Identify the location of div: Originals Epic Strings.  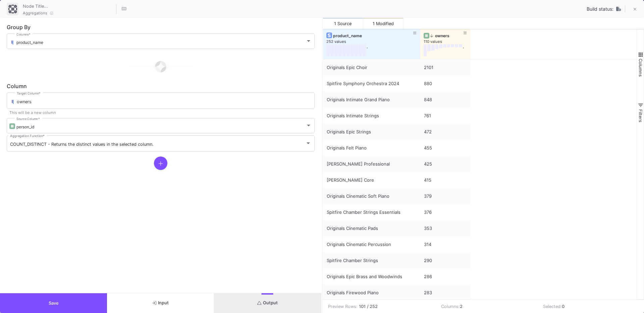
(372, 132).